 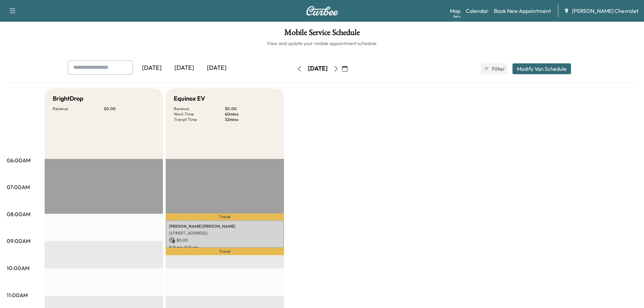 I want to click on p: 60 mins, so click(x=250, y=114).